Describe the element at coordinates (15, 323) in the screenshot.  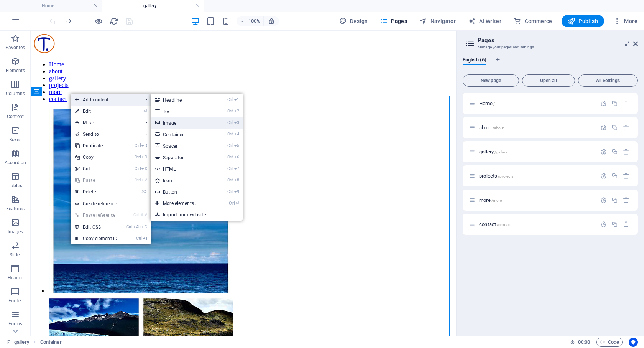
I see `p: Forms` at that location.